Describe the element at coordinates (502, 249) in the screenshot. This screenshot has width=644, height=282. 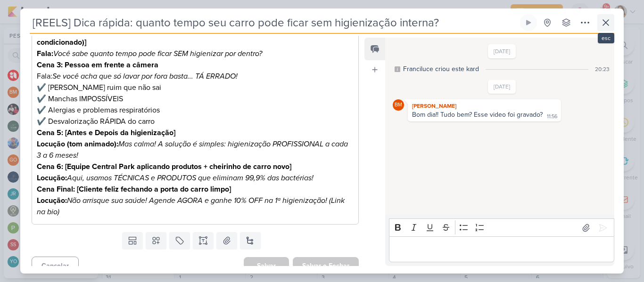
I see `div: Editor editing area: main` at that location.